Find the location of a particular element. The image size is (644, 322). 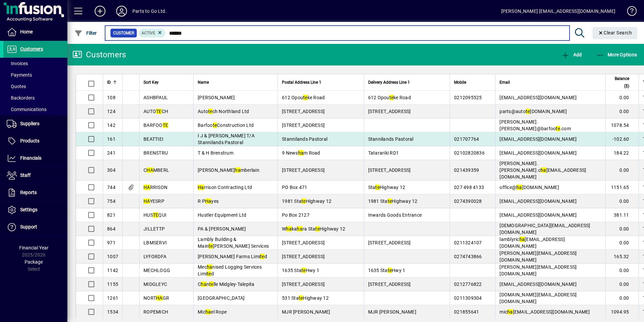

span: Payments is located at coordinates (20, 75).